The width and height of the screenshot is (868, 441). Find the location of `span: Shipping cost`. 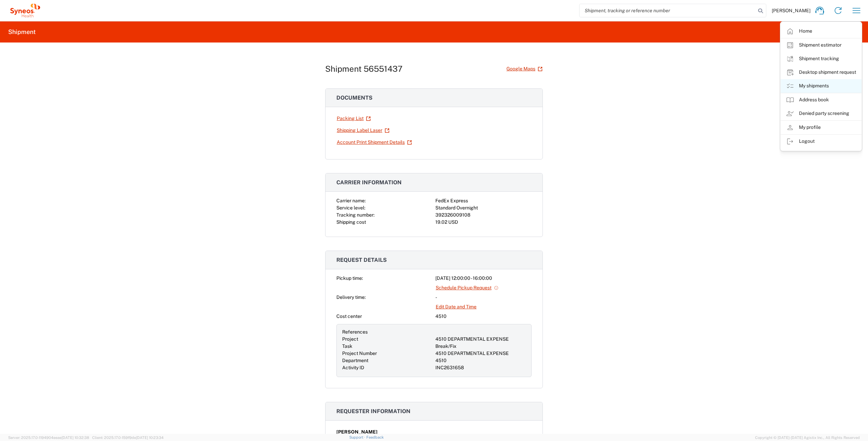

span: Shipping cost is located at coordinates (351, 223).